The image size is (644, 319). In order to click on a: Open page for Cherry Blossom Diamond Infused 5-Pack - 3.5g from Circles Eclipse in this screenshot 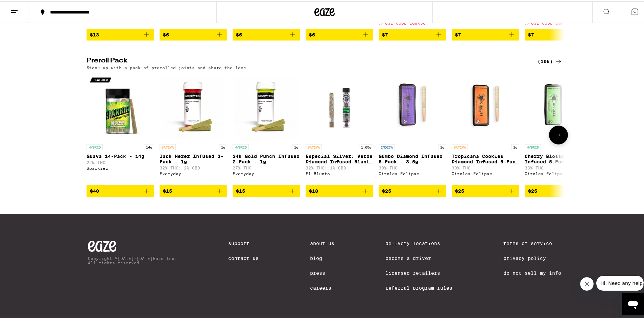, I will do `click(558, 128)`.